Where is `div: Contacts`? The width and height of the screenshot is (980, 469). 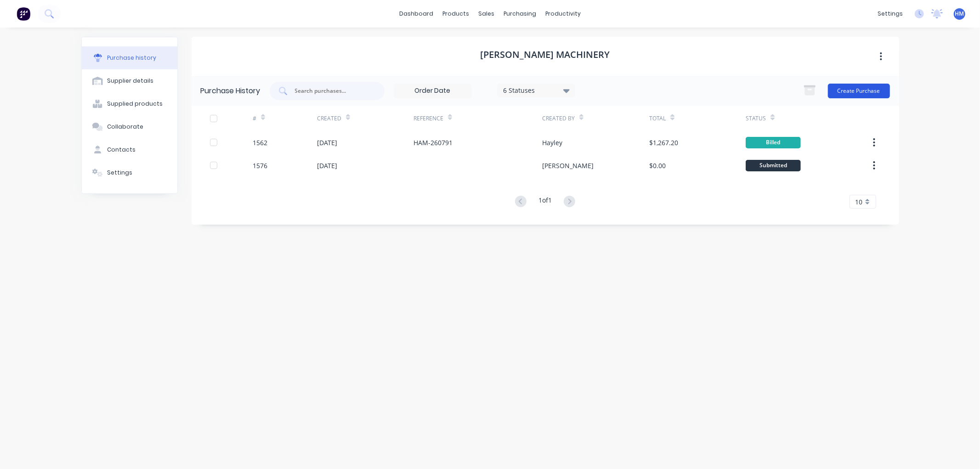
div: Contacts is located at coordinates (122, 150).